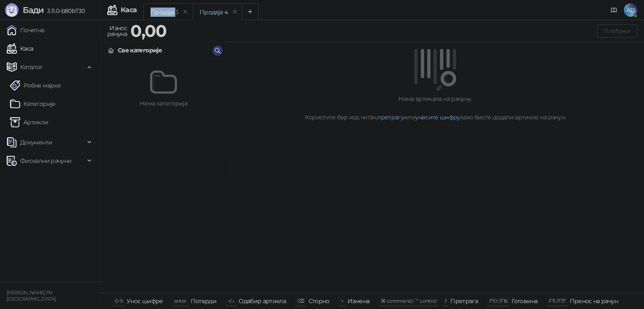  I want to click on span: Документи, so click(36, 142).